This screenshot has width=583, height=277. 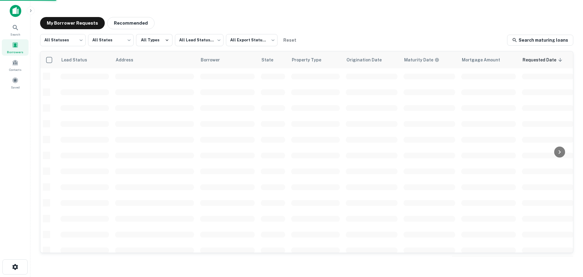 I want to click on a: Contacts, so click(x=15, y=65).